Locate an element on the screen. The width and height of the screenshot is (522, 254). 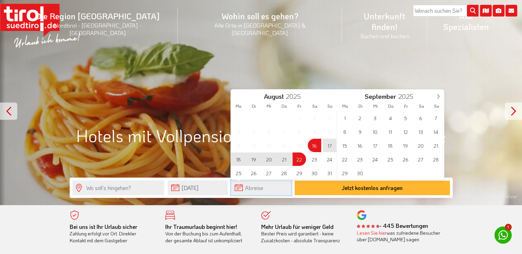
span: September 26, 2025 is located at coordinates (405, 159).